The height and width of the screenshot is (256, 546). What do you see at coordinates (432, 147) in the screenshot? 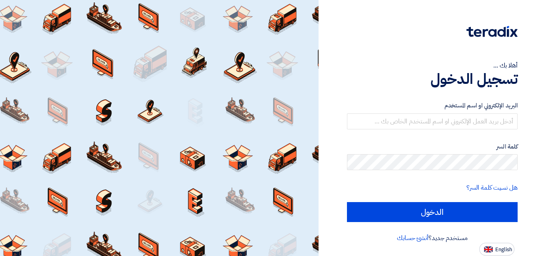
I see `label: كلمة السر` at bounding box center [432, 147].